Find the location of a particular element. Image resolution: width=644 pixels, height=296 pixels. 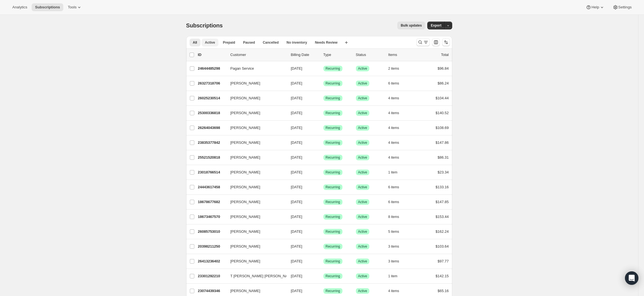

button: 3 items is located at coordinates (397, 246).